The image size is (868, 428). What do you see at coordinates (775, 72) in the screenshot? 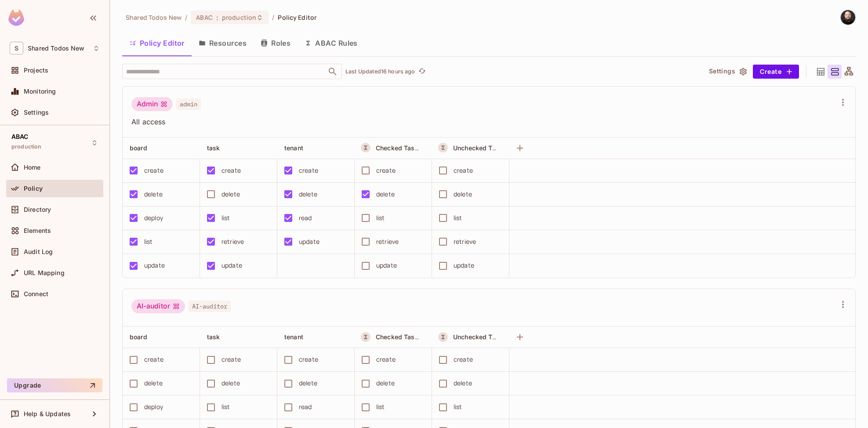
I see `button: Create` at bounding box center [775, 72].